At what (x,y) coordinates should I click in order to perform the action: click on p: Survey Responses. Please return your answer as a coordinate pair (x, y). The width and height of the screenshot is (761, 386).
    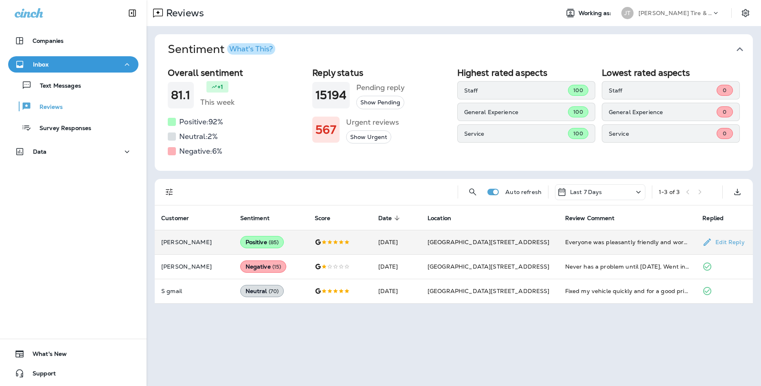
    Looking at the image, I should click on (61, 128).